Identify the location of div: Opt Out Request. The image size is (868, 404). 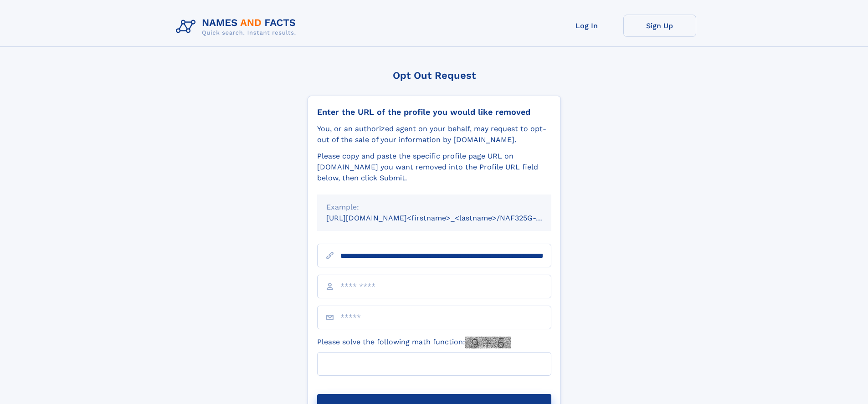
(434, 75).